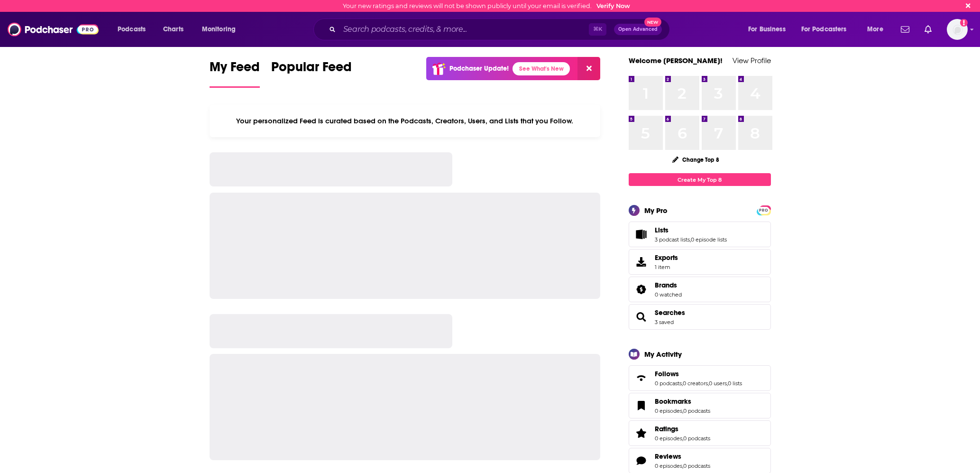  Describe the element at coordinates (668, 294) in the screenshot. I see `a: 0 watched` at that location.